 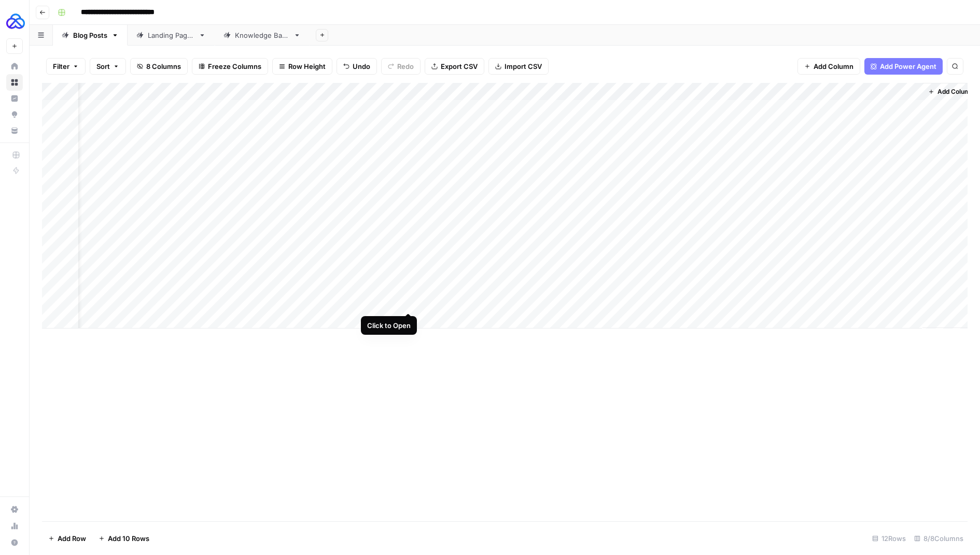 What do you see at coordinates (15, 21) in the screenshot?
I see `button: Workspace: AUQ` at bounding box center [15, 21].